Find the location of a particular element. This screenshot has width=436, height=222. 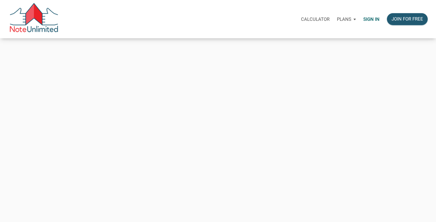

button: Join for free is located at coordinates (407, 19).